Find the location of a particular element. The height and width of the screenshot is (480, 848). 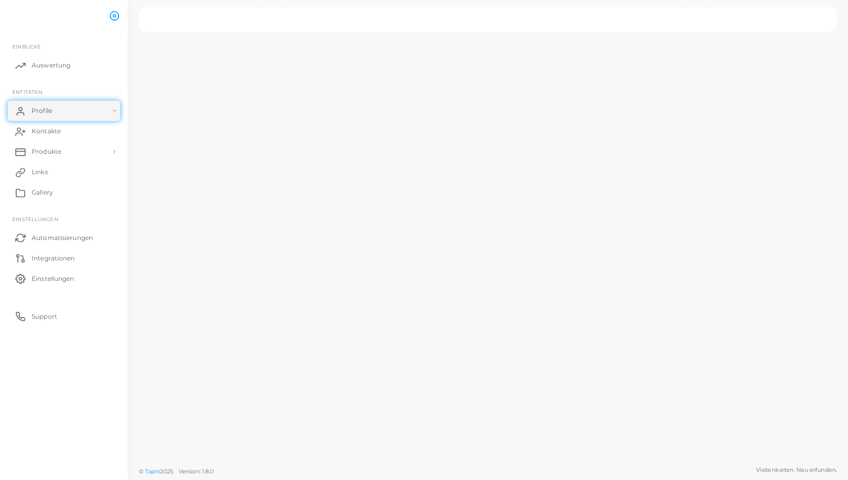

span: Automatisierungen is located at coordinates (62, 238).